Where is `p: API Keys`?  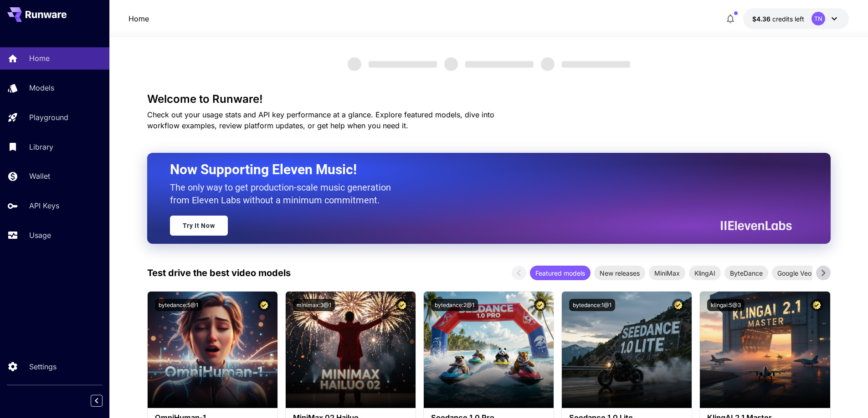
p: API Keys is located at coordinates (44, 206).